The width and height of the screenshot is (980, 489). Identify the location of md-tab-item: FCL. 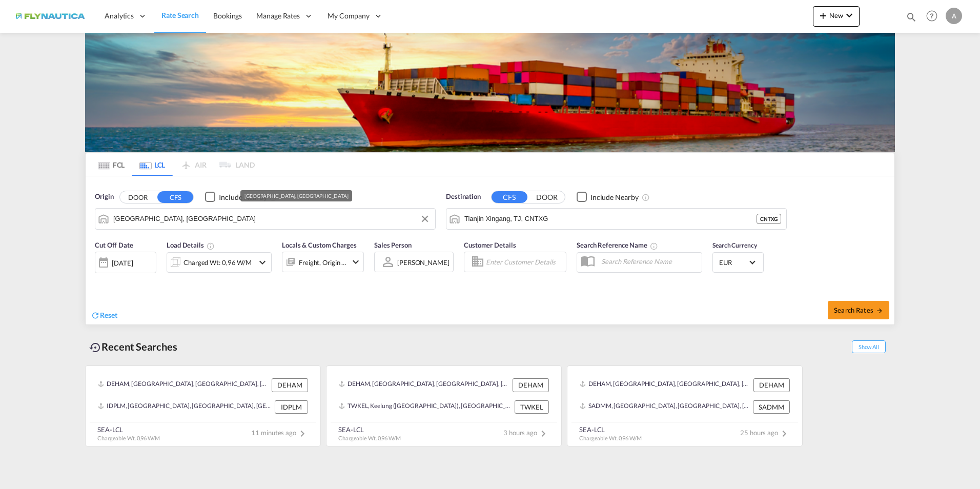
(112, 164).